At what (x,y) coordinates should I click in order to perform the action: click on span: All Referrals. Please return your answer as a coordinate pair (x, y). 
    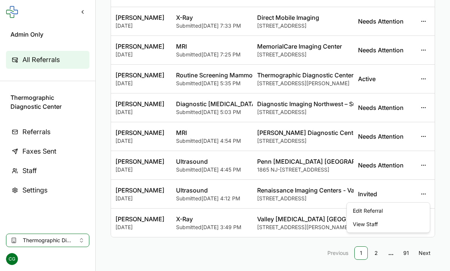
    Looking at the image, I should click on (41, 60).